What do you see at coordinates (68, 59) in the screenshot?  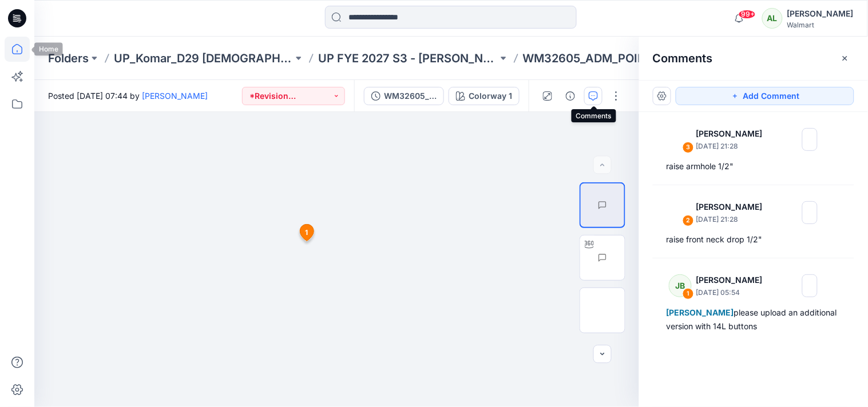 I see `p: Folders` at bounding box center [68, 59].